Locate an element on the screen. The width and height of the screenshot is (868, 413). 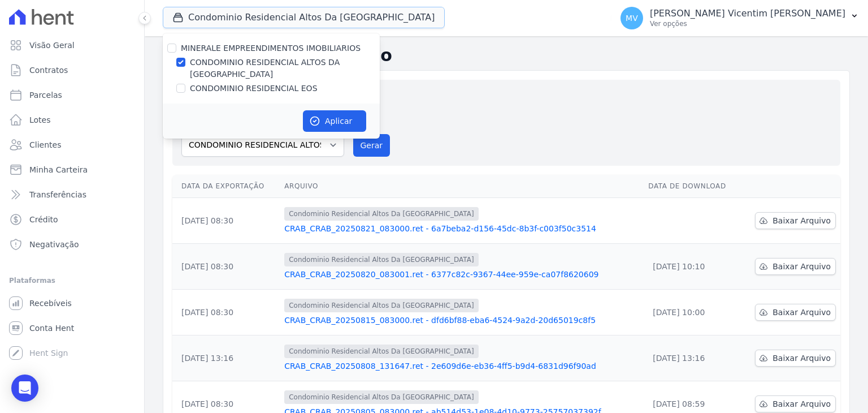
span: Minha Carteira is located at coordinates (58, 170).